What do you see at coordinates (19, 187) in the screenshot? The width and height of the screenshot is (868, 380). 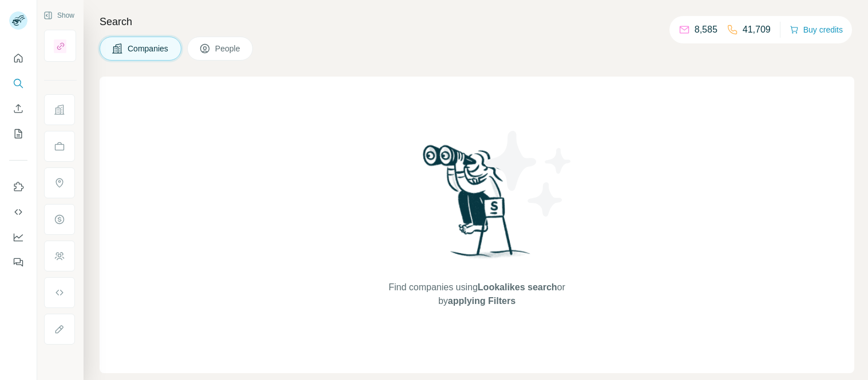 I see `button: Use Surfe on LinkedIn` at bounding box center [19, 187].